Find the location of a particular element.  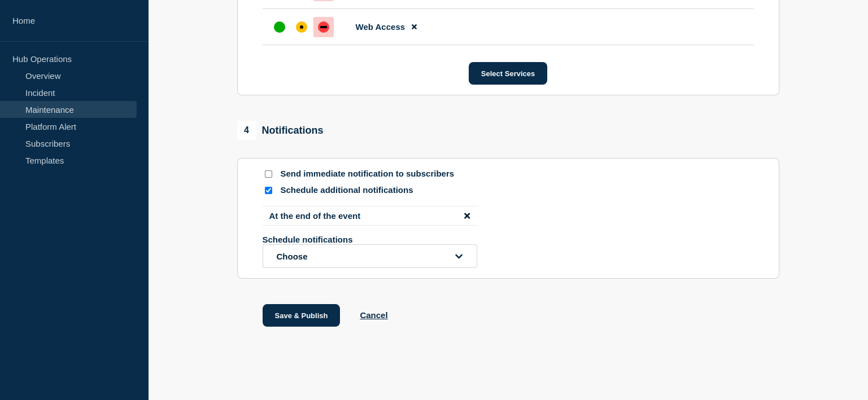

button: Cancel is located at coordinates (373, 315).